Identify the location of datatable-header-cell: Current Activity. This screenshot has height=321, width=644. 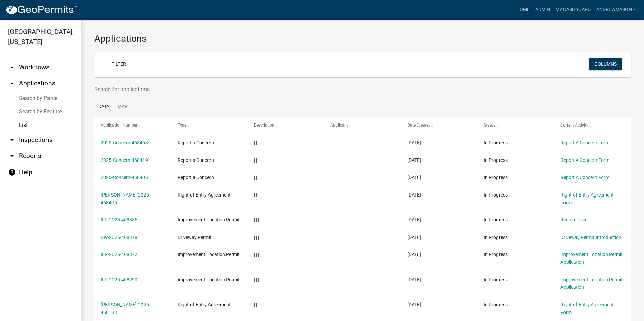
(593, 125).